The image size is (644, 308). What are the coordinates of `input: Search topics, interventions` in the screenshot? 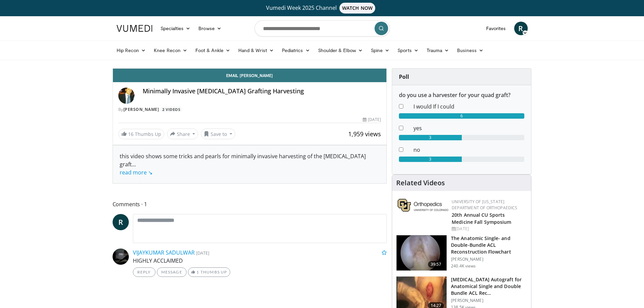 It's located at (322, 29).